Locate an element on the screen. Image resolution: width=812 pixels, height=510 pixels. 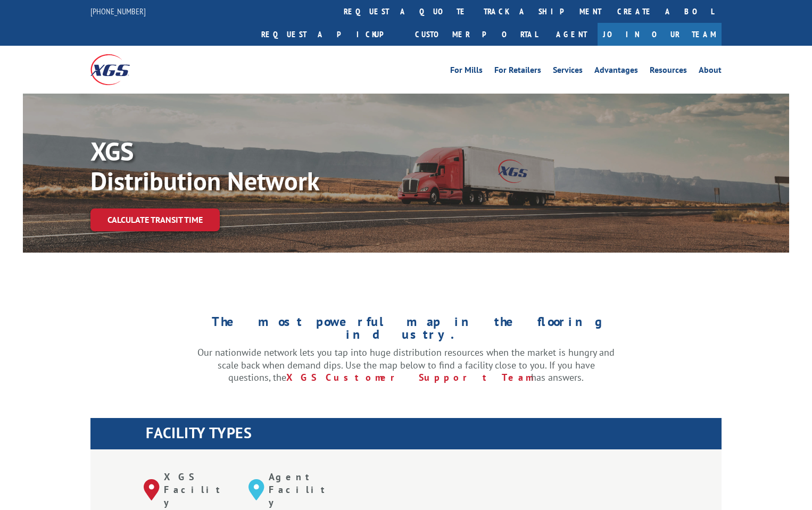
p: Our nationwide network lets you tap into huge distribution resources when the market is hungry an... is located at coordinates (406, 365).